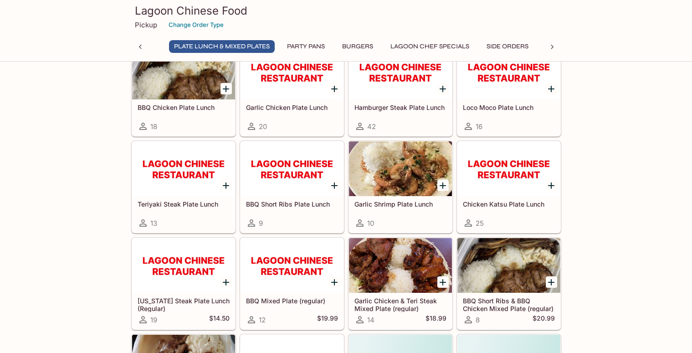 Image resolution: width=692 pixels, height=353 pixels. I want to click on a: Garlic Chicken Plate Lunch20, so click(292, 90).